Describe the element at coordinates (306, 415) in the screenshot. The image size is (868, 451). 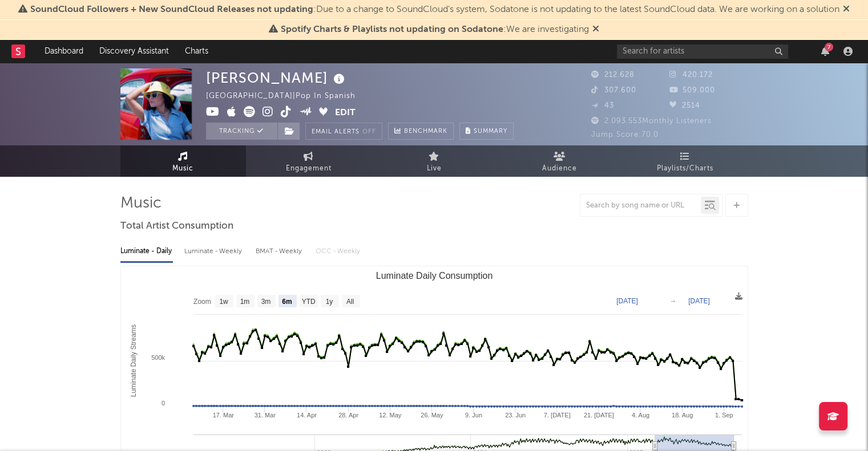
I see `text: 14. Apr` at that location.